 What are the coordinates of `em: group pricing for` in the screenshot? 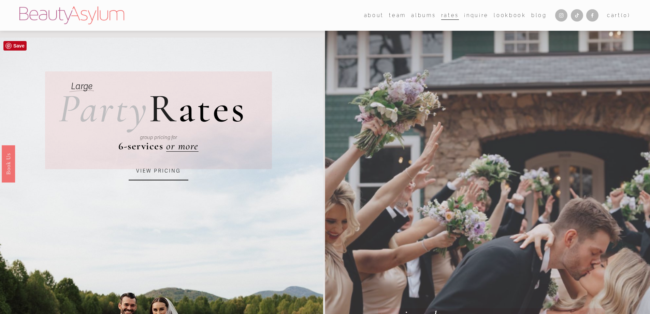 It's located at (158, 137).